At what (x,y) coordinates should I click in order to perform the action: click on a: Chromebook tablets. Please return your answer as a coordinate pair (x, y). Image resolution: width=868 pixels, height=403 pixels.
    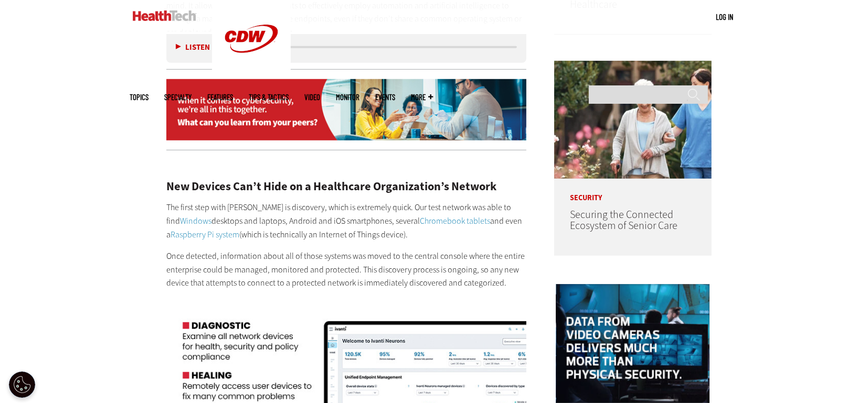
    Looking at the image, I should click on (455, 221).